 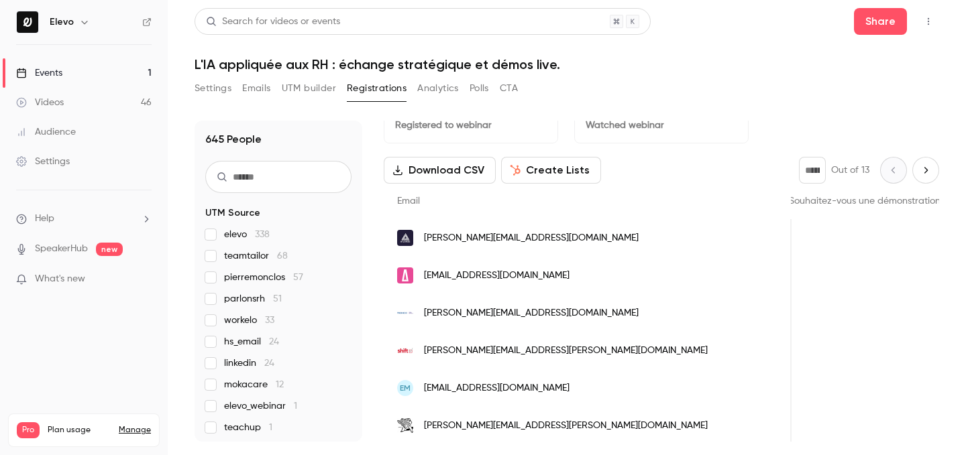 What do you see at coordinates (253, 385) in the screenshot?
I see `span: mokacare` at bounding box center [253, 385].